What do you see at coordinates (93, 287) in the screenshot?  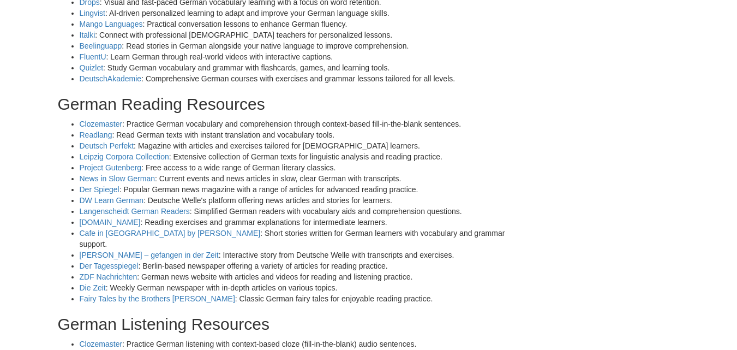 I see `a: Die Zeit` at bounding box center [93, 287].